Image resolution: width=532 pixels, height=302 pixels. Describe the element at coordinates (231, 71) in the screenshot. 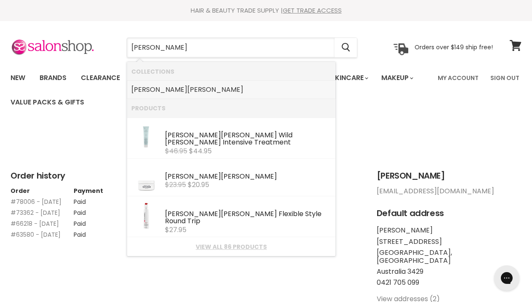

I see `li: Collections` at that location.